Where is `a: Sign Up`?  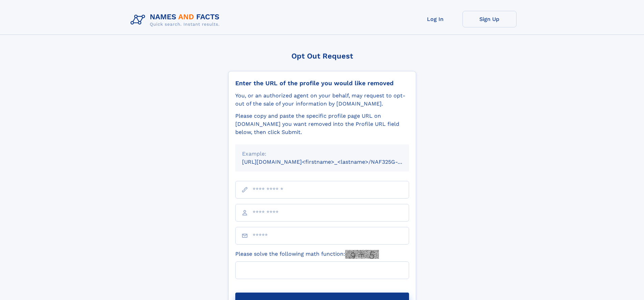
a: Sign Up is located at coordinates (489, 19).